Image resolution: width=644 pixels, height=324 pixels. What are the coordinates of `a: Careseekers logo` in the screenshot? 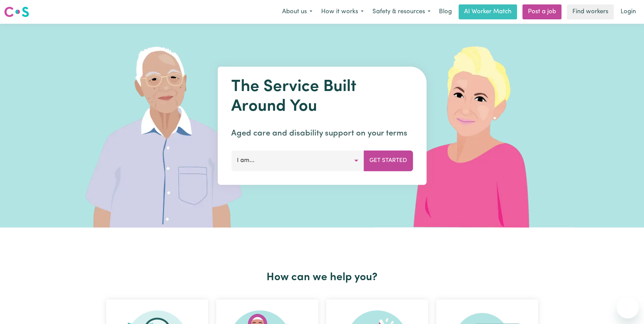 It's located at (17, 12).